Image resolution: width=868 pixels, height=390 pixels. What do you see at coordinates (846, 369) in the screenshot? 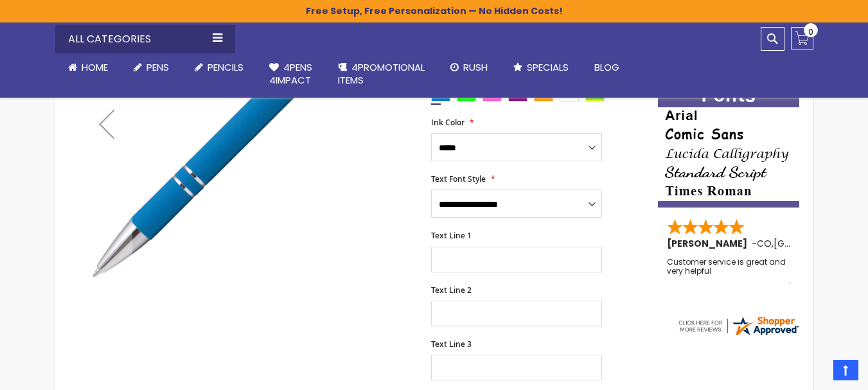
I see `a: Top` at bounding box center [846, 369].